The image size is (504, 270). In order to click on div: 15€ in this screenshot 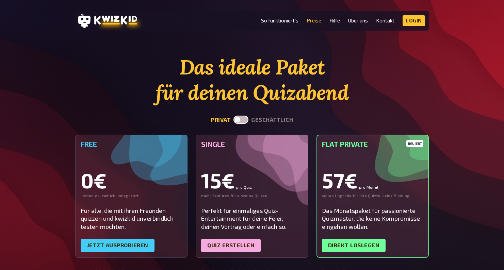, I will do `click(252, 181)`.